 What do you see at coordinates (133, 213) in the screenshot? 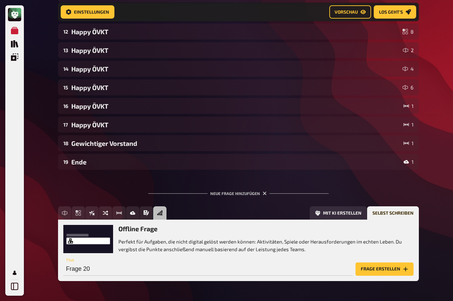
I see `button: Bild-Antwort` at bounding box center [133, 213].